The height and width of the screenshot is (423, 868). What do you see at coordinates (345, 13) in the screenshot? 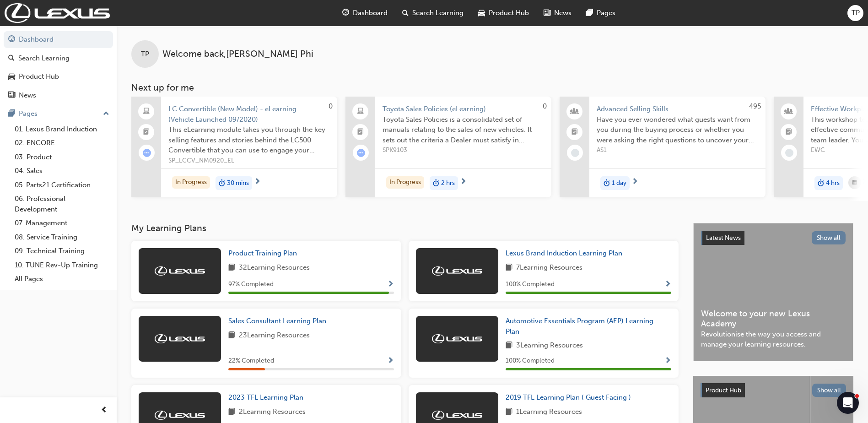
I see `span: guage-icon` at bounding box center [345, 13].